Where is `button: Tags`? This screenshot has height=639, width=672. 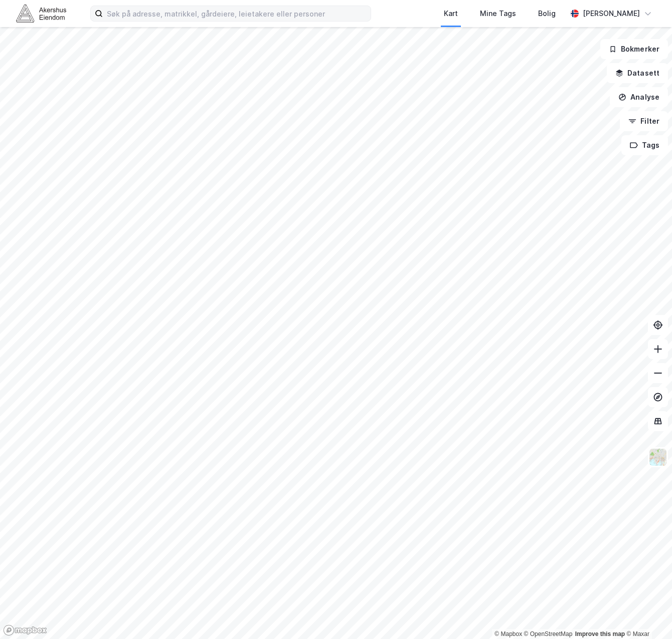
button: Tags is located at coordinates (644, 145).